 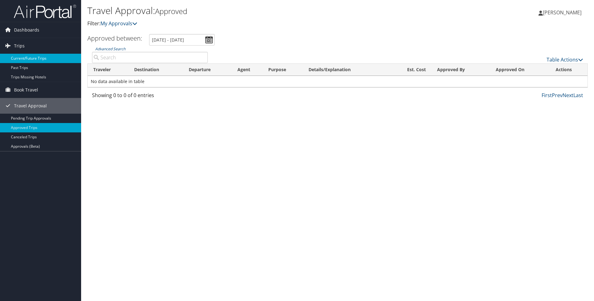 I want to click on span: Trips, so click(x=19, y=46).